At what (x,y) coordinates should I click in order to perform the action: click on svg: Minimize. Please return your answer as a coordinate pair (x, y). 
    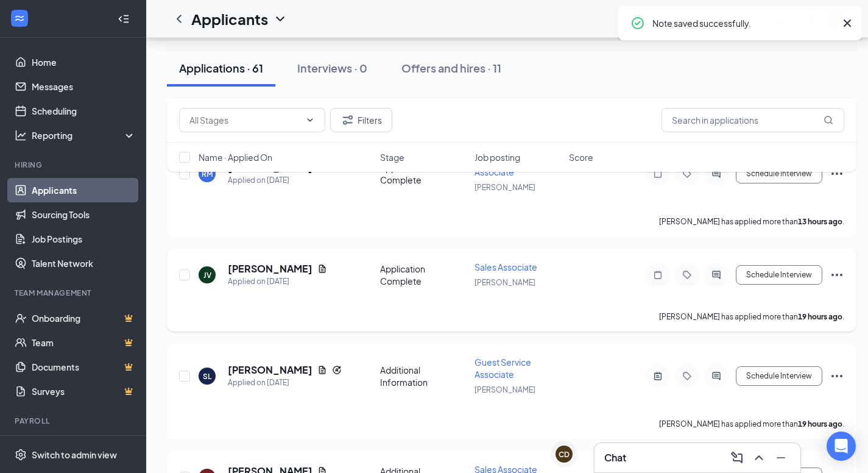
    Looking at the image, I should click on (781, 458).